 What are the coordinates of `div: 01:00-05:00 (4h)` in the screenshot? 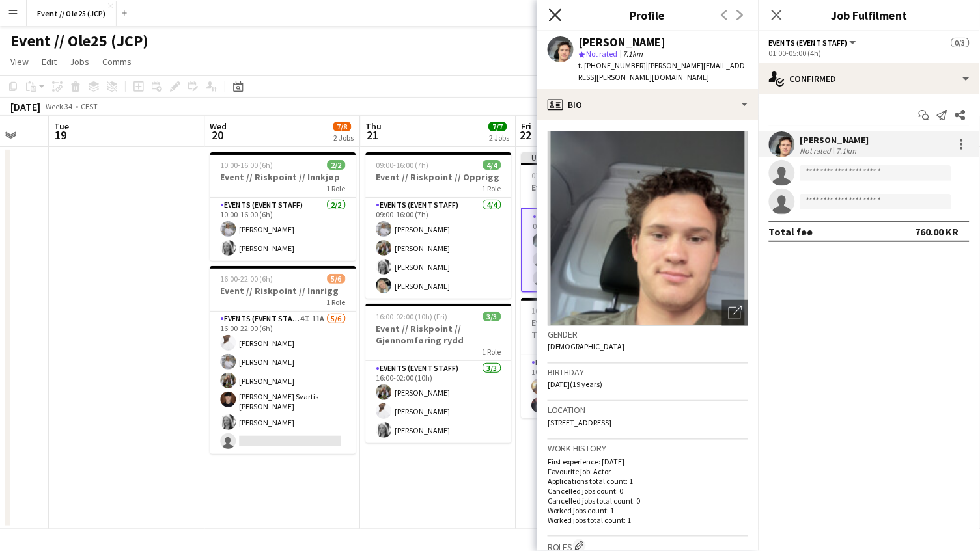 It's located at (869, 53).